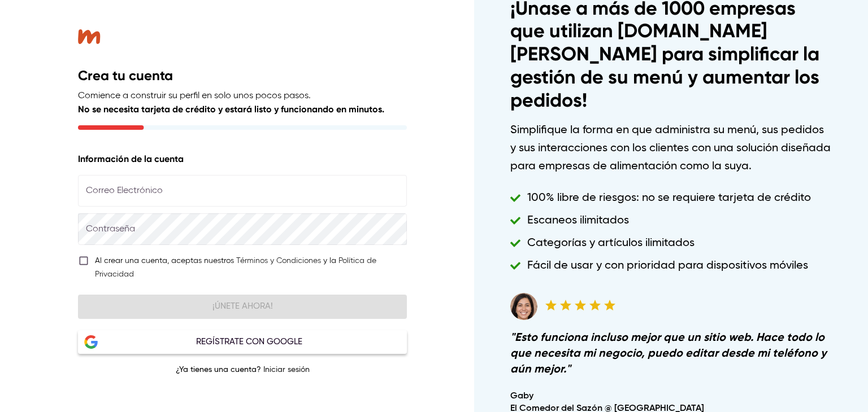 This screenshot has width=868, height=412. What do you see at coordinates (669, 198) in the screenshot?
I see `h6: 100% libre de riesgos: no se requiere tarjeta de crédito` at bounding box center [669, 198].